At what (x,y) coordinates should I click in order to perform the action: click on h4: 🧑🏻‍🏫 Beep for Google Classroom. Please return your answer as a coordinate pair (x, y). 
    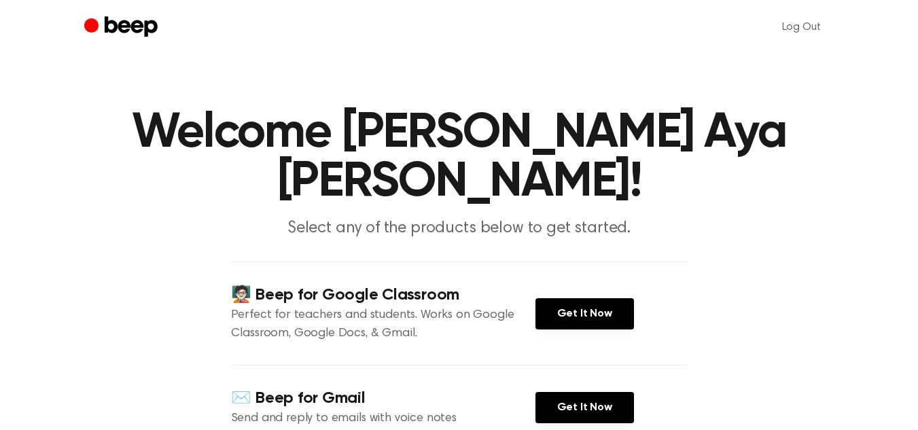
    Looking at the image, I should click on (383, 295).